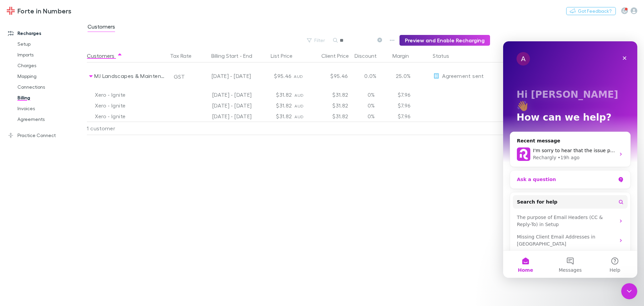 The width and height of the screenshot is (644, 306). What do you see at coordinates (339, 56) in the screenshot?
I see `button: Client Price` at bounding box center [339, 56].